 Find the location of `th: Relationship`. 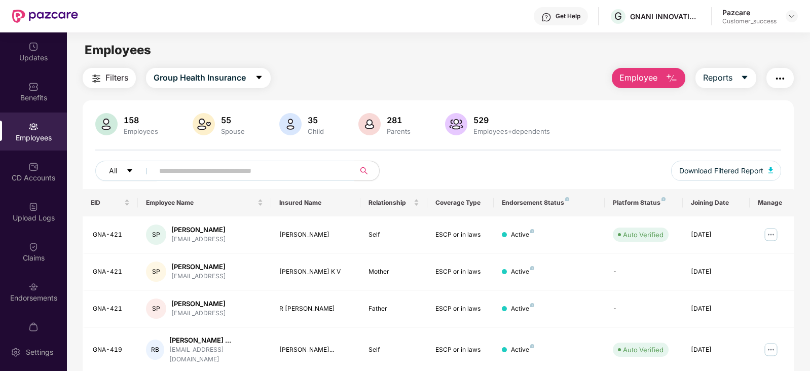

th: Relationship is located at coordinates (394, 203).